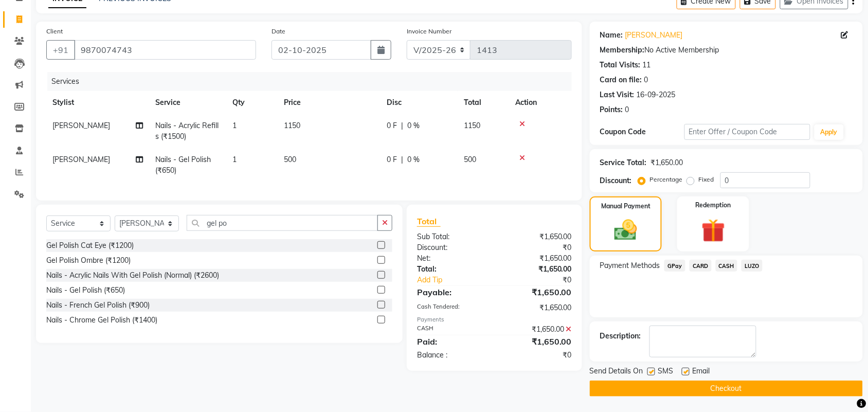 The height and width of the screenshot is (412, 868). Describe the element at coordinates (623, 162) in the screenshot. I see `div: Service Total:` at that location.